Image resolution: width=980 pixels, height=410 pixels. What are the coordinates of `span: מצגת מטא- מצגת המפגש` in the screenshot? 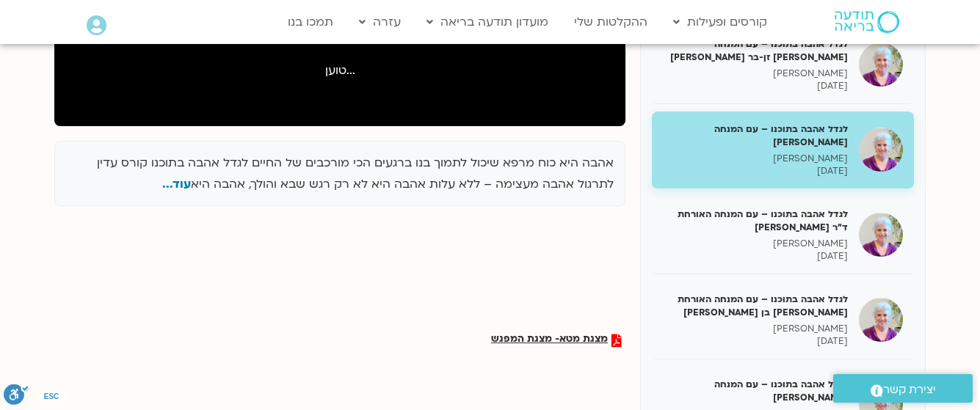 It's located at (550, 340).